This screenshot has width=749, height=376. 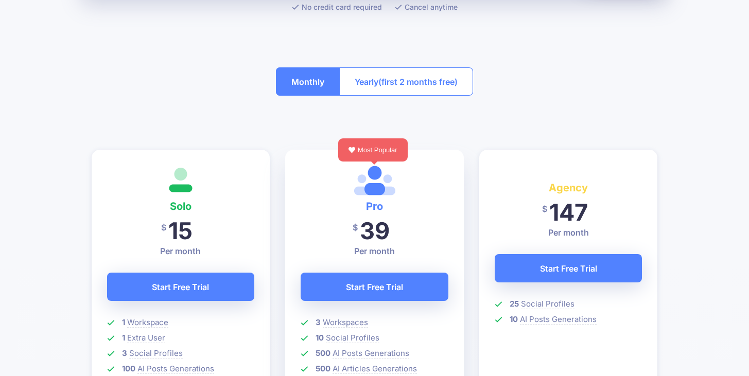 I want to click on div: Most Popular, so click(x=373, y=150).